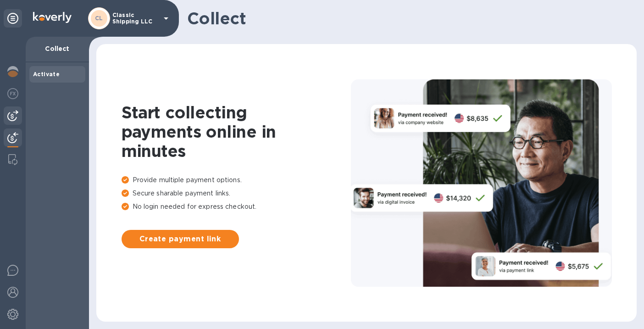 The height and width of the screenshot is (329, 644). Describe the element at coordinates (13, 18) in the screenshot. I see `div: Unpin categories` at that location.